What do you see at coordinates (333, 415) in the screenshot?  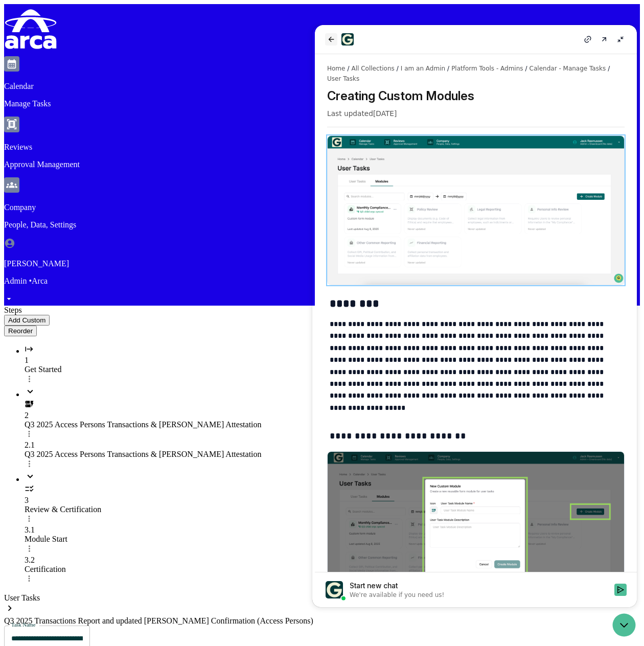 I see `div: 2` at bounding box center [333, 415].